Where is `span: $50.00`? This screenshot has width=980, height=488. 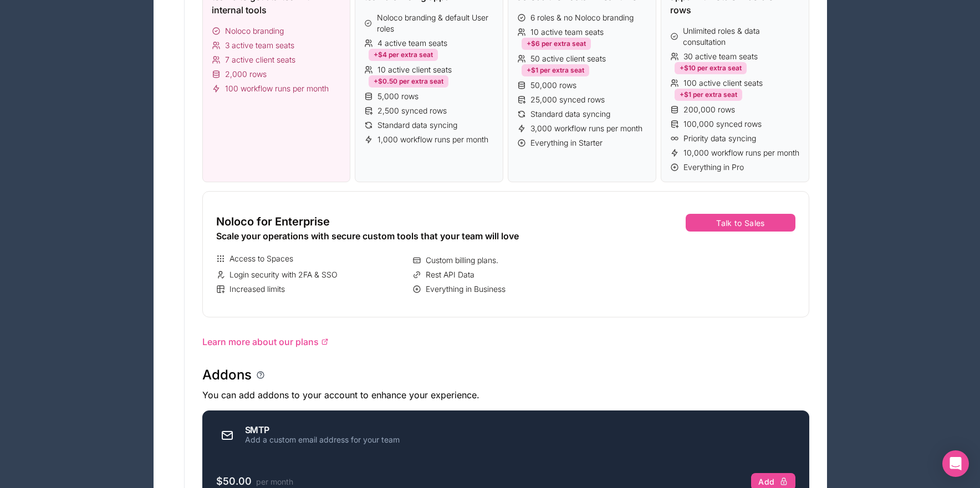
span: $50.00 is located at coordinates (234, 481).